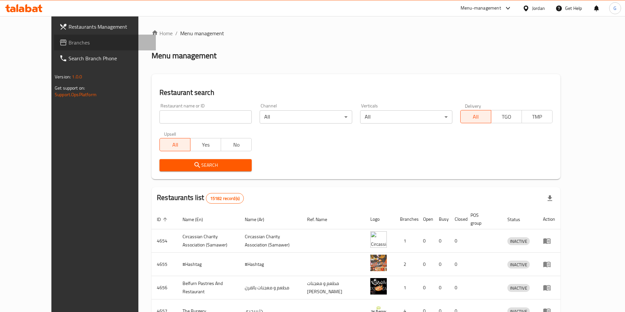 The width and height of the screenshot is (625, 312). What do you see at coordinates (206, 145) in the screenshot?
I see `span: Yes` at bounding box center [206, 145].